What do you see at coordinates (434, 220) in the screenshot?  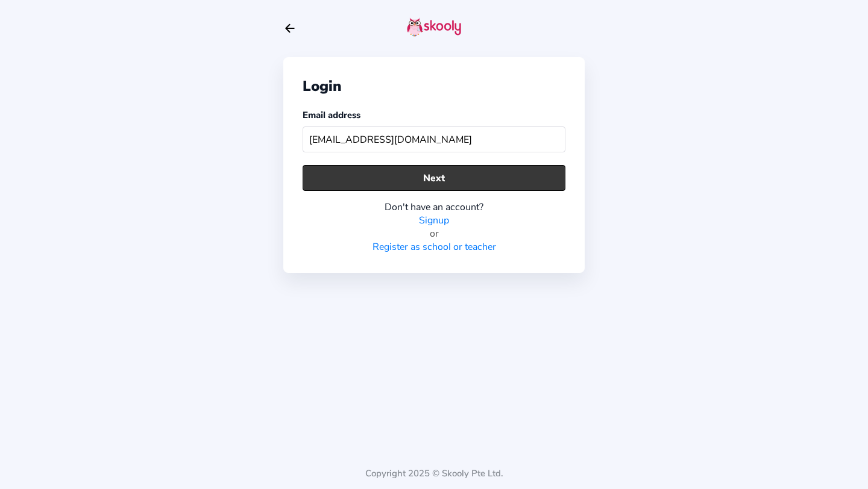 I see `a: Signup` at bounding box center [434, 220].